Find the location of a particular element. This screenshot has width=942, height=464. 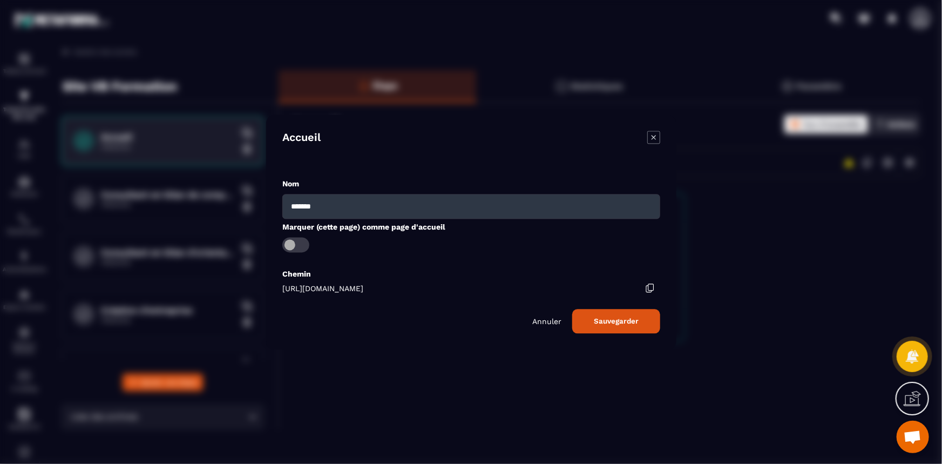

label: Chemin is located at coordinates (296, 274).